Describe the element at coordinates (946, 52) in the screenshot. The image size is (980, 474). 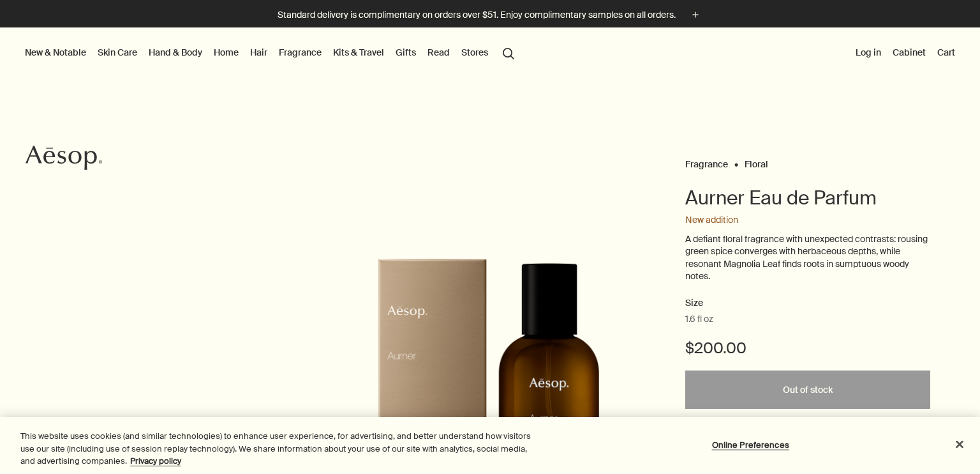
I see `button: Cart` at that location.